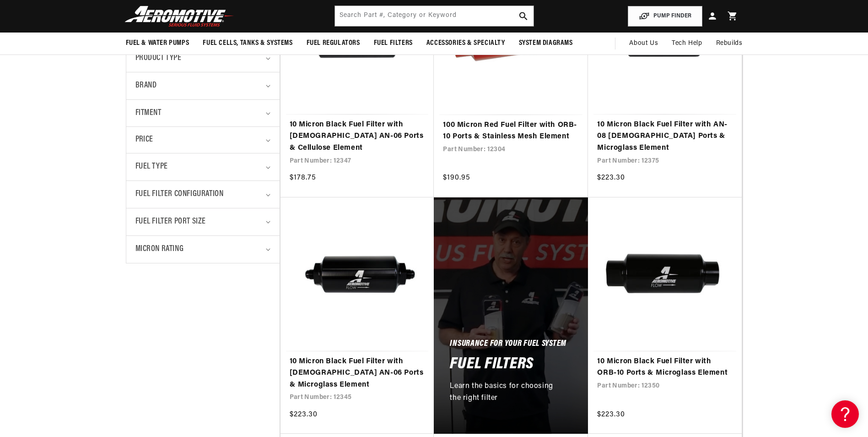  I want to click on span: Fuel Filter Configuration, so click(179, 194).